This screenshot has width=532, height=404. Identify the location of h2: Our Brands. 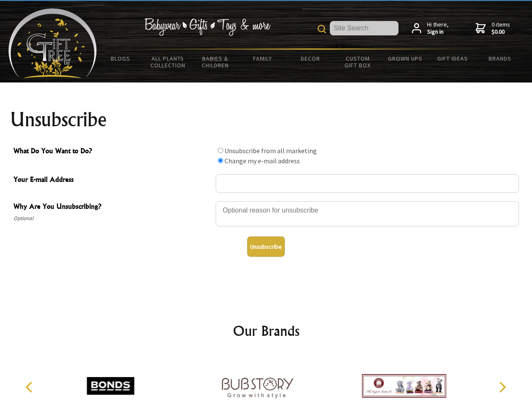
(266, 331).